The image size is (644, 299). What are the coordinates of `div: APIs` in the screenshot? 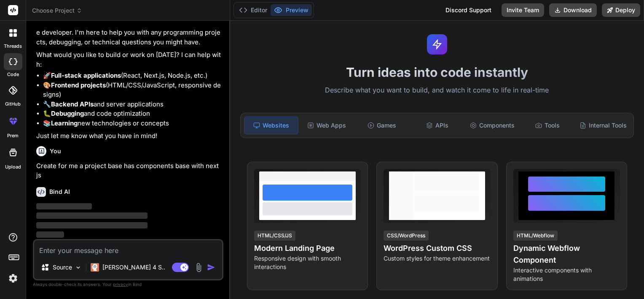 It's located at (437, 125).